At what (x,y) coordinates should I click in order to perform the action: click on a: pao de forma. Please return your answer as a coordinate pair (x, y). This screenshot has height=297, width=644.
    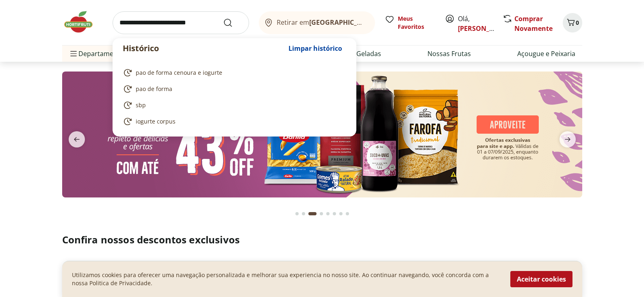
    Looking at the image, I should click on (233, 89).